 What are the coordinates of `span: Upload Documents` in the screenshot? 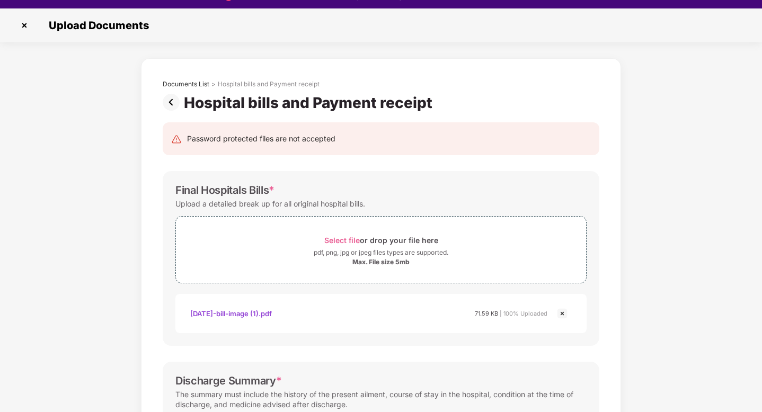 It's located at (96, 25).